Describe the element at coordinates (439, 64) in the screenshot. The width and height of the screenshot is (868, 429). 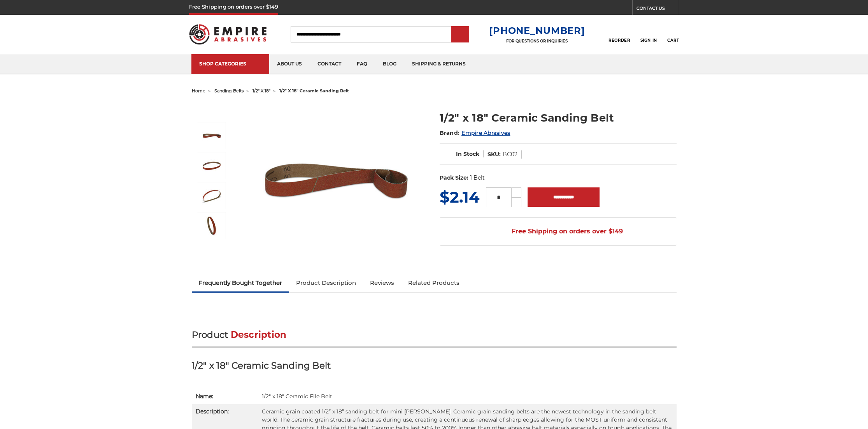
I see `a: shipping & returns` at that location.